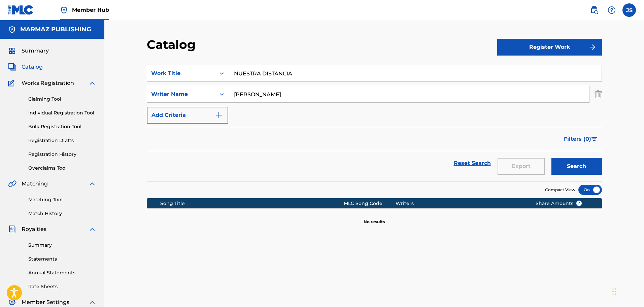  Describe the element at coordinates (62, 286) in the screenshot. I see `a: Rate Sheets` at that location.